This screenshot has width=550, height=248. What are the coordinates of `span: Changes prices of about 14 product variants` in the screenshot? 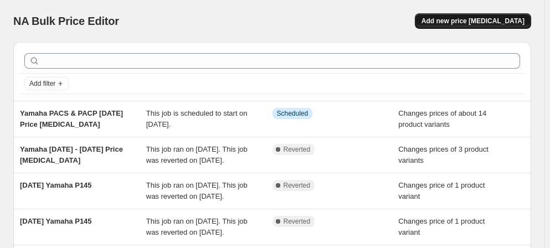 It's located at (442, 119).